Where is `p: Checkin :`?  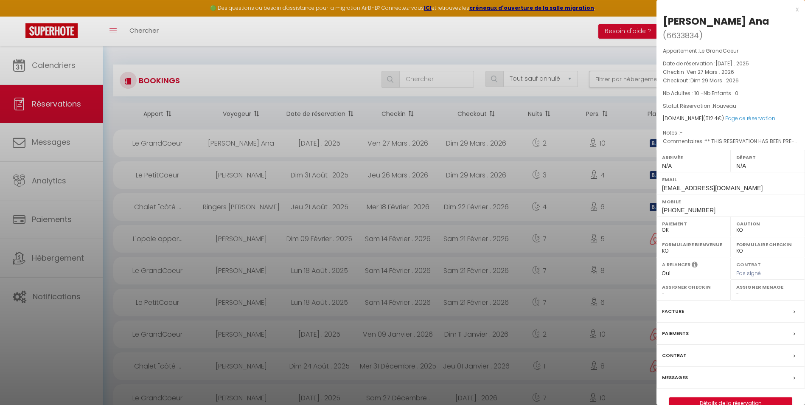
p: Checkin : is located at coordinates (730, 72).